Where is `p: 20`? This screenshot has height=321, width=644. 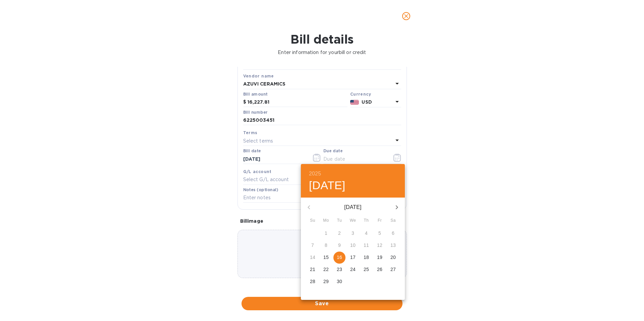
p: 20 is located at coordinates (393, 257).